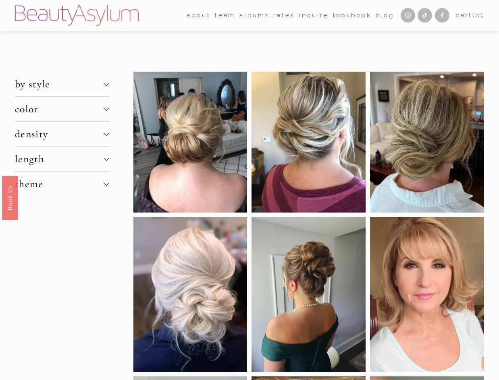 The width and height of the screenshot is (499, 380). What do you see at coordinates (470, 15) in the screenshot?
I see `a: 0 items in cart` at bounding box center [470, 15].